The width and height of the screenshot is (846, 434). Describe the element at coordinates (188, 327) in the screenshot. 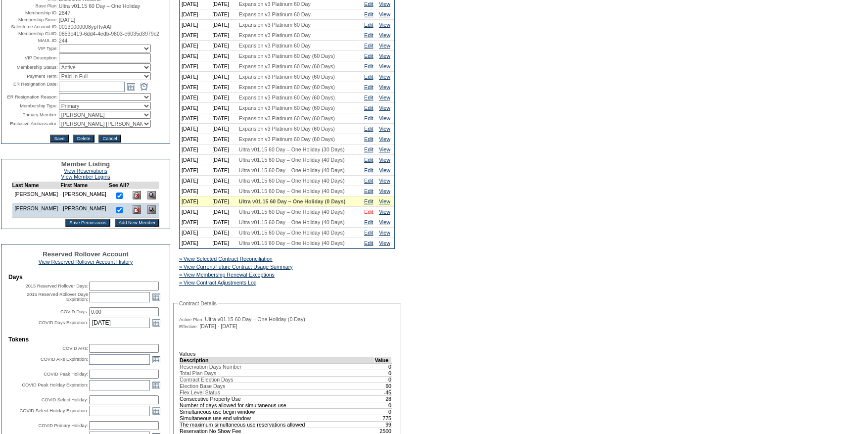

I see `span: Effective:` at that location.